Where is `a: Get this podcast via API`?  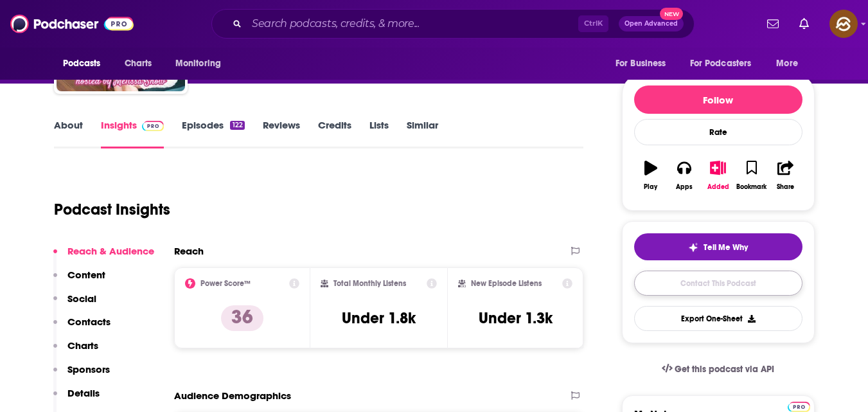
a: Get this podcast via API is located at coordinates (718, 369).